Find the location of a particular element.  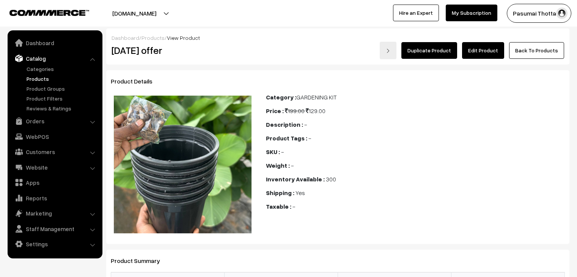

a: Staff Management is located at coordinates (55, 229).